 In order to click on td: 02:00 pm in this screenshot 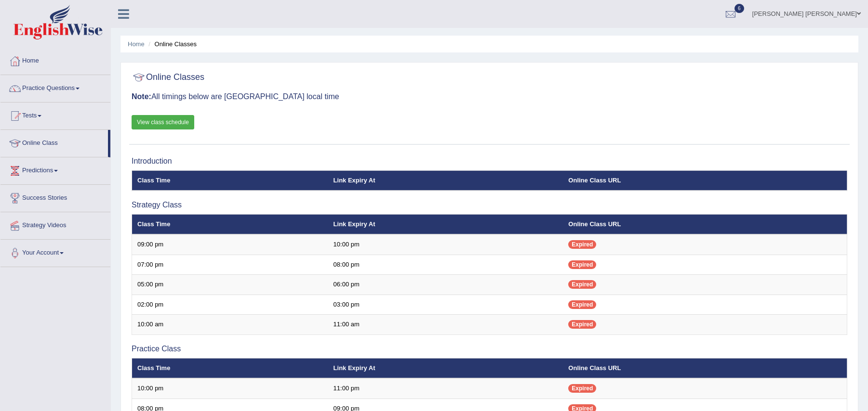, I will do `click(230, 305)`.